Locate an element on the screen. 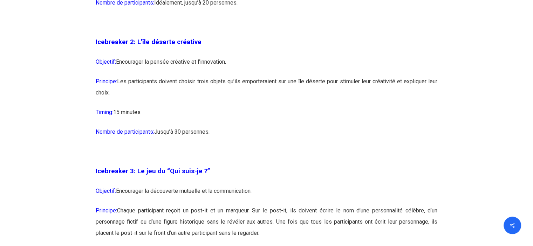 This screenshot has width=533, height=246. p: Les participants doivent choisir trois objets qu’ils emporteraient sur une île déserte pour stimu... is located at coordinates (266, 91).